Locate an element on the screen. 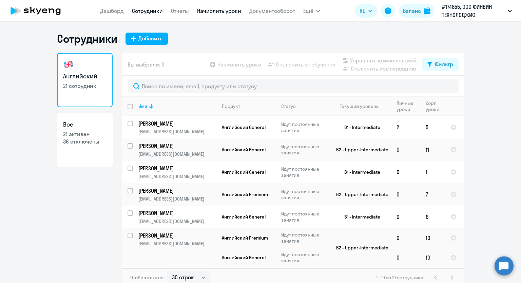 This screenshot has width=521, height=283. a: Балансbalance is located at coordinates (417, 11).